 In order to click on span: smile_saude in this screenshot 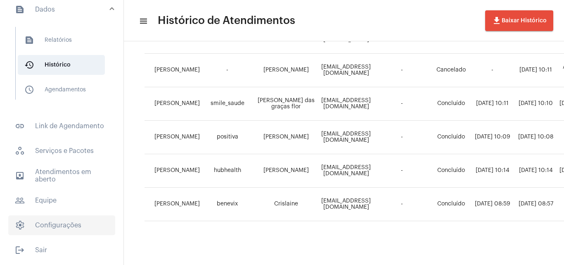, I will do `click(227, 103)`.